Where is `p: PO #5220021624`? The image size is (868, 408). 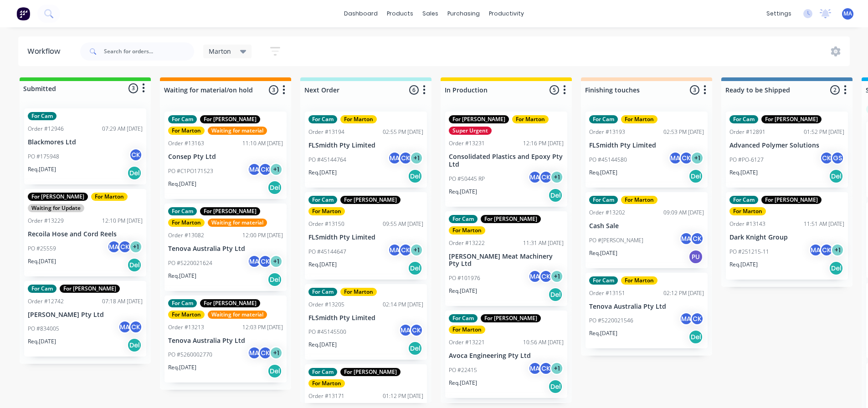
p: PO #5220021624 is located at coordinates (190, 263).